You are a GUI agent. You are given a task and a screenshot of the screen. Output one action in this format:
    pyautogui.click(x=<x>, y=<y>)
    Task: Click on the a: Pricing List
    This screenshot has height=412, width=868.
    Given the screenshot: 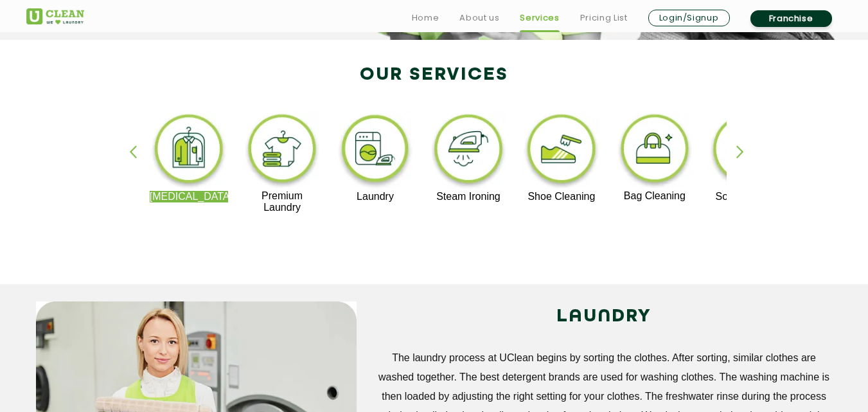 What is the action you would take?
    pyautogui.click(x=604, y=18)
    